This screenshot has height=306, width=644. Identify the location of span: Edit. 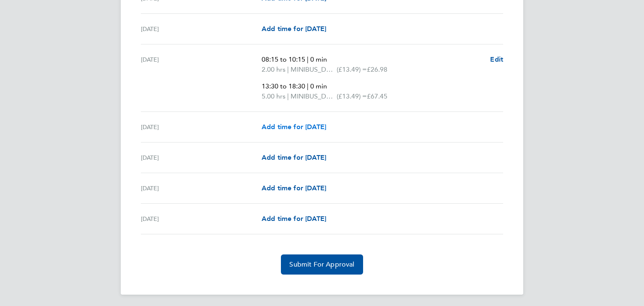
(496, 59).